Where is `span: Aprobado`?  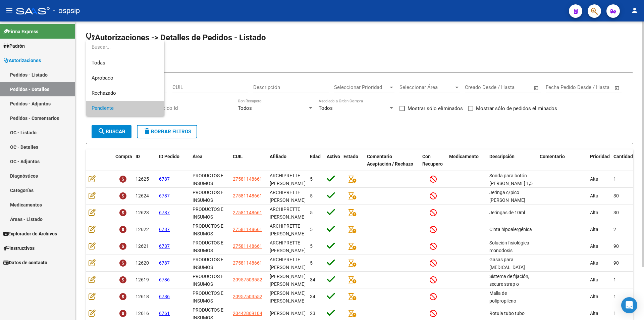
span: Aprobado is located at coordinates (102, 78).